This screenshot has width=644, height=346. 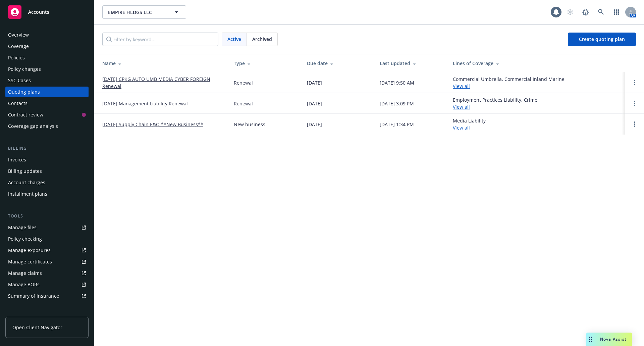 I want to click on div: Lines of Coverage, so click(x=537, y=63).